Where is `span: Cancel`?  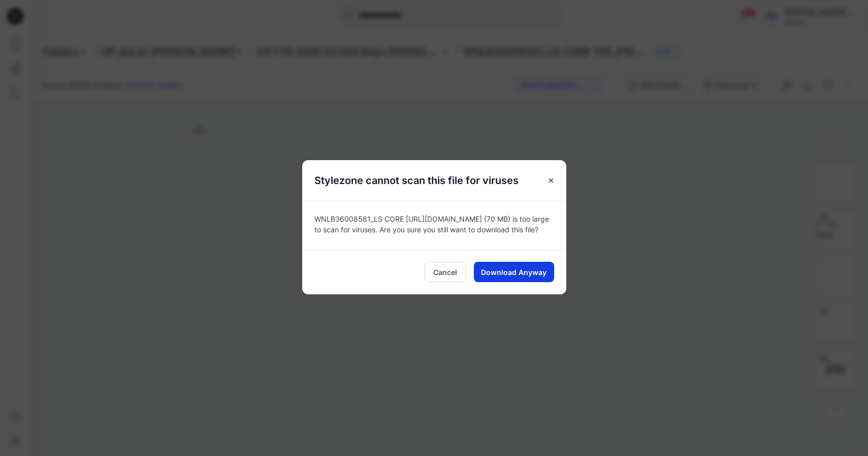 span: Cancel is located at coordinates (445, 272).